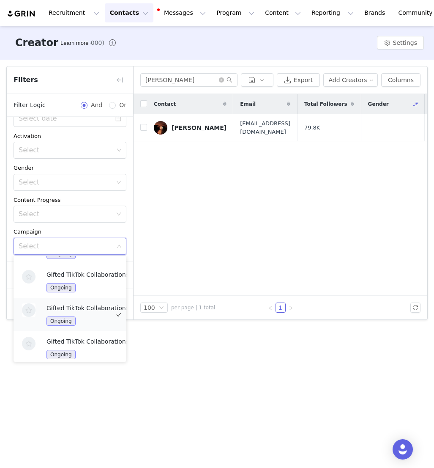  I want to click on span: Gender, so click(378, 104).